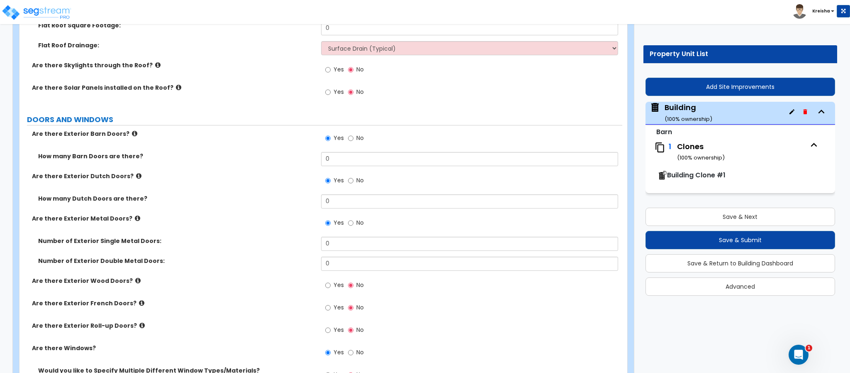 The width and height of the screenshot is (850, 373). I want to click on span: Building, so click(681, 112).